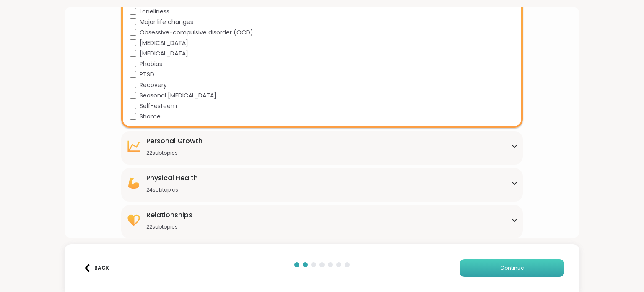  I want to click on div: Physical Health, so click(172, 178).